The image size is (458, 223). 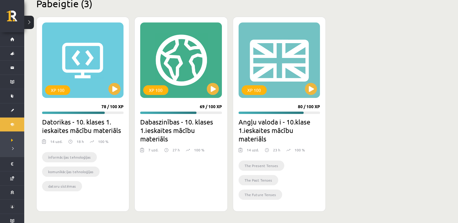 What do you see at coordinates (83, 126) in the screenshot?
I see `h2: Datorikas - 10. klases 1. ieskaites mācību materiāls` at bounding box center [83, 126].